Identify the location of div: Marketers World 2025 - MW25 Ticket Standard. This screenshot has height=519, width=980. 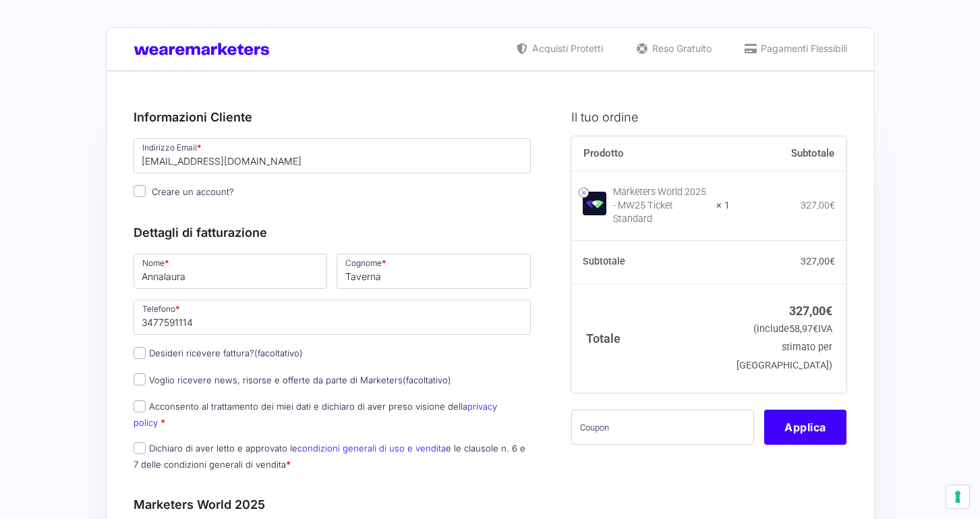
(660, 206).